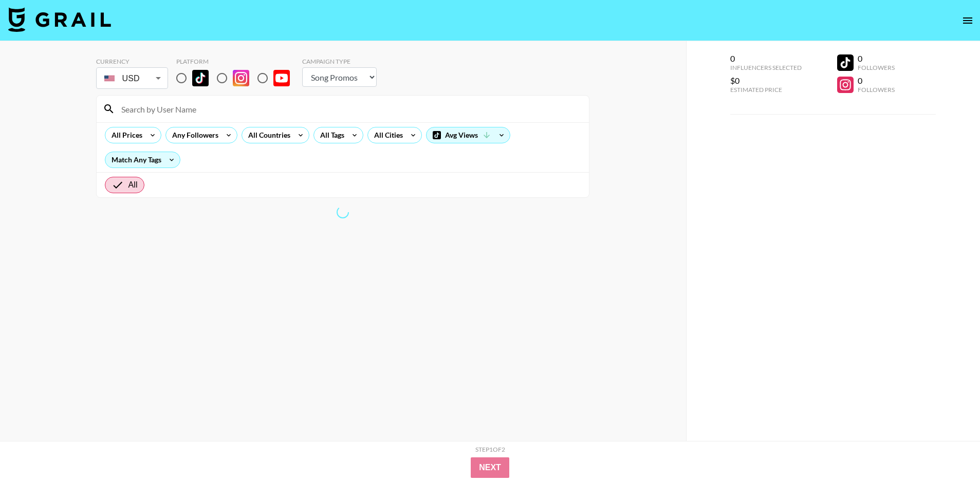  I want to click on img: Grail Talent, so click(60, 20).